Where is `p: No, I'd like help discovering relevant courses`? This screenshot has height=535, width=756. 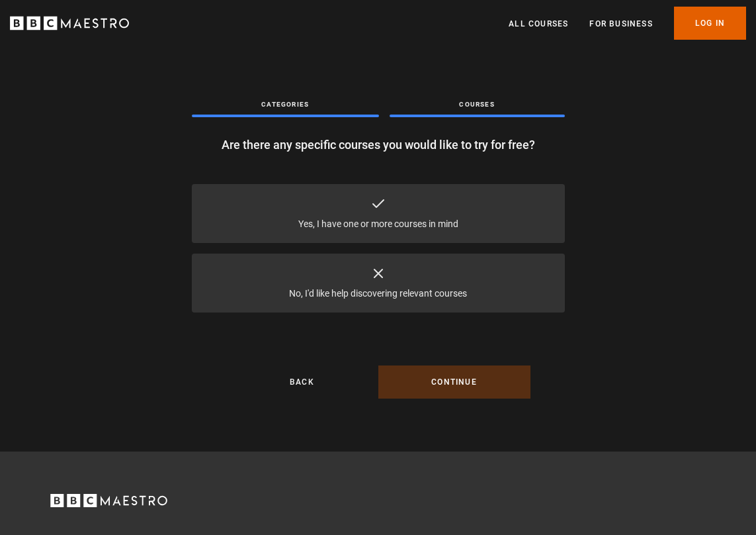 p: No, I'd like help discovering relevant courses is located at coordinates (378, 293).